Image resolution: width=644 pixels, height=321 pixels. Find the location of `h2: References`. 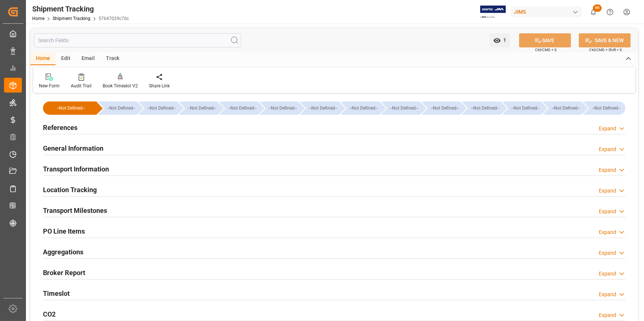

h2: References is located at coordinates (60, 127).